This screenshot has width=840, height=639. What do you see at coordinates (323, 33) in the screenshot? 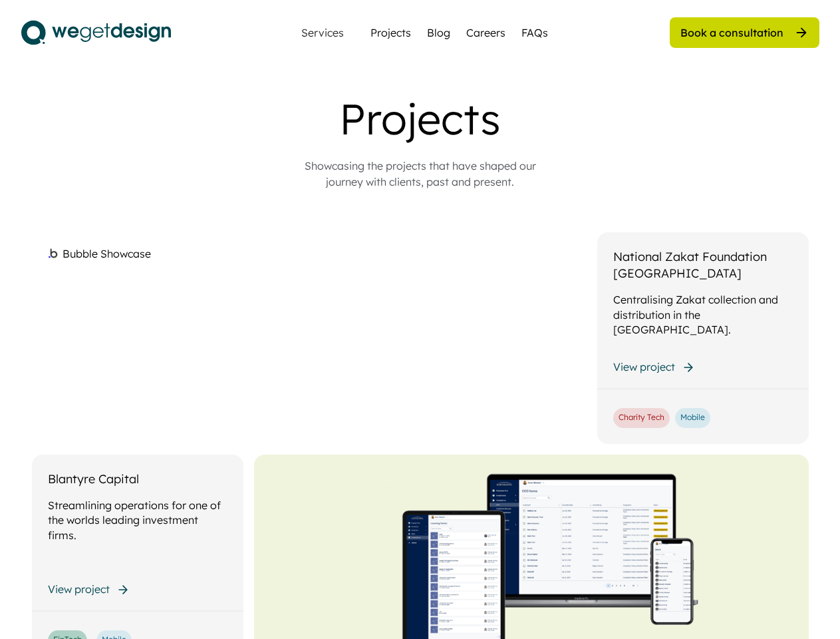
I see `div: Services` at bounding box center [323, 33].